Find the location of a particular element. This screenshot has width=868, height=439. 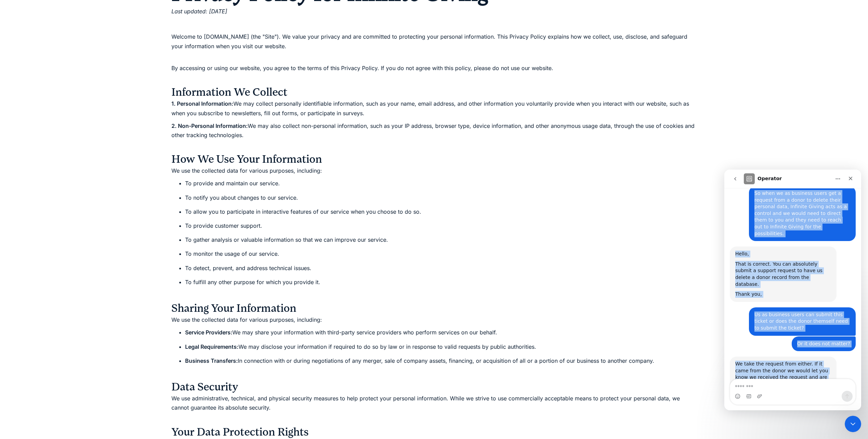

li: ‍ In connection with or during negotiations of any merger, sale of company assets, financing, or ... is located at coordinates (441, 366).